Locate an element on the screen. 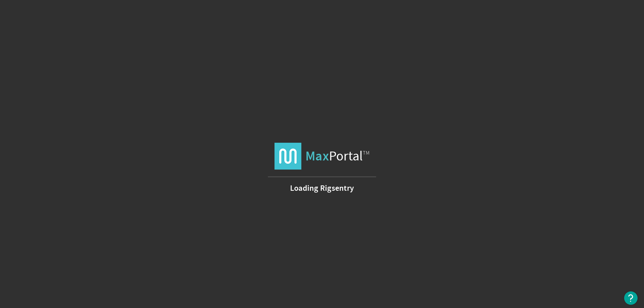 The width and height of the screenshot is (644, 308). span: TM is located at coordinates (366, 153).